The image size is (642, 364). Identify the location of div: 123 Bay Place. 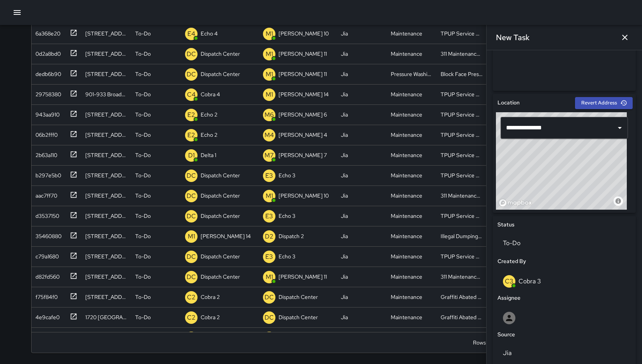
(106, 276).